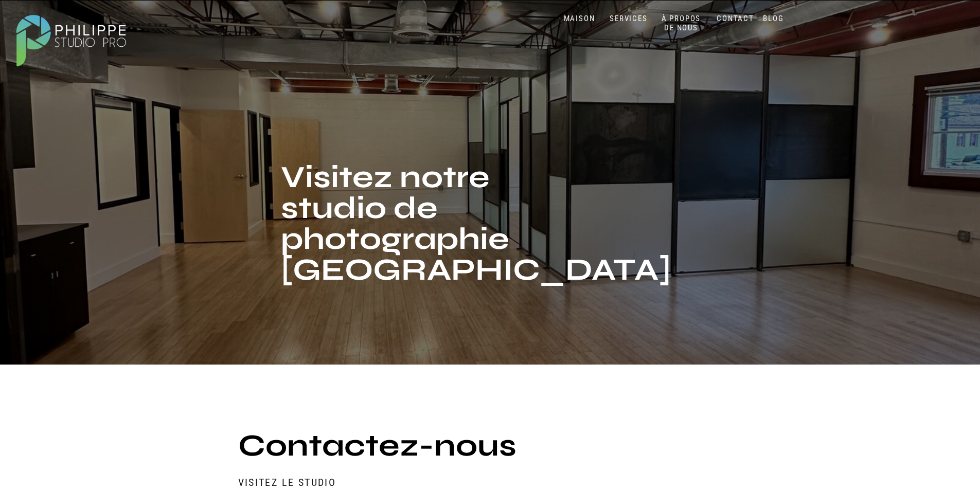 This screenshot has width=980, height=490. Describe the element at coordinates (579, 19) in the screenshot. I see `font: MAISON` at that location.